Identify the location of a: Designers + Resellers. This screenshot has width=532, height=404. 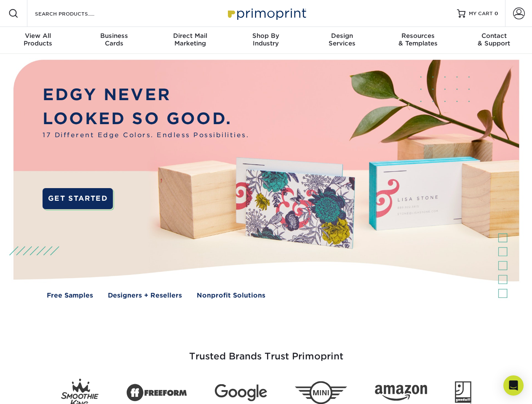
(145, 296).